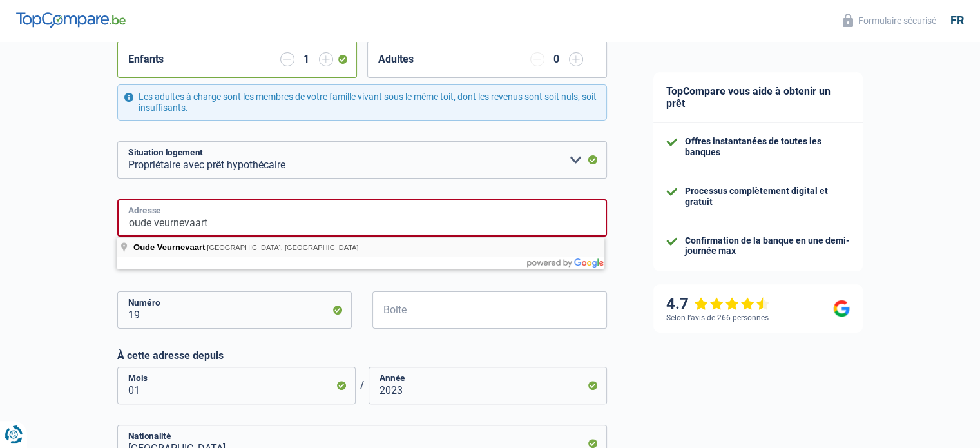  What do you see at coordinates (395, 60) in the screenshot?
I see `label: Adultes` at bounding box center [395, 60].